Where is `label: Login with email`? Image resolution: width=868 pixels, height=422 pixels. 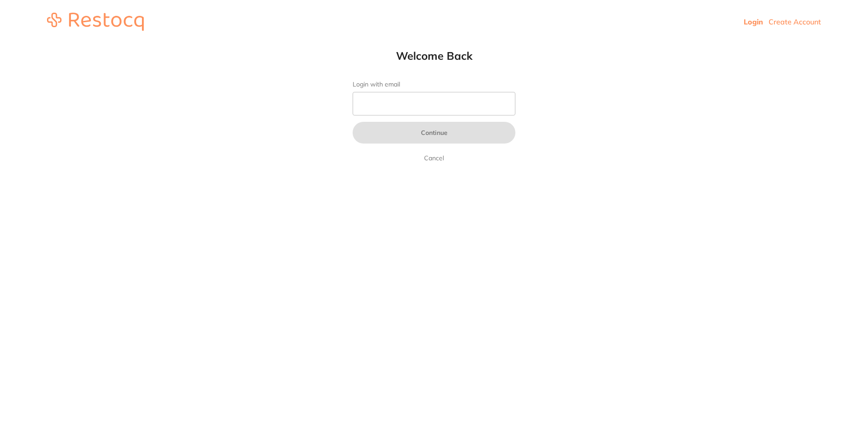
label: Login with email is located at coordinates (434, 84).